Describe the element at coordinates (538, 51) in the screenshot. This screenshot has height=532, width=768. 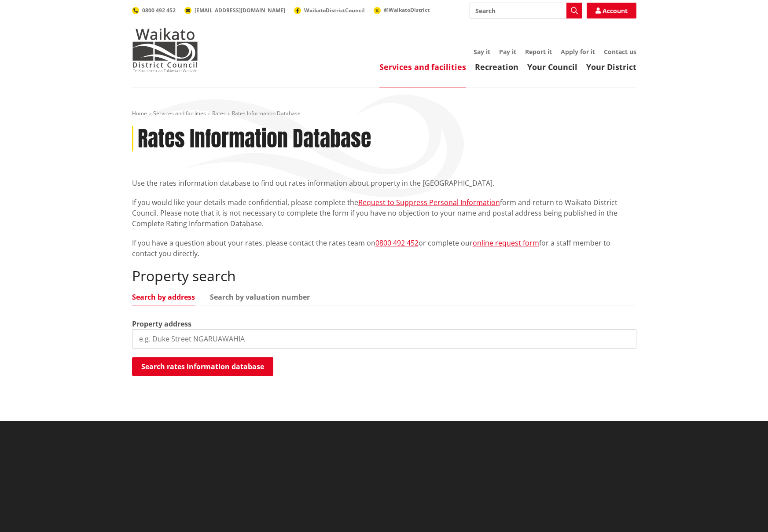
I see `a: Report it` at that location.